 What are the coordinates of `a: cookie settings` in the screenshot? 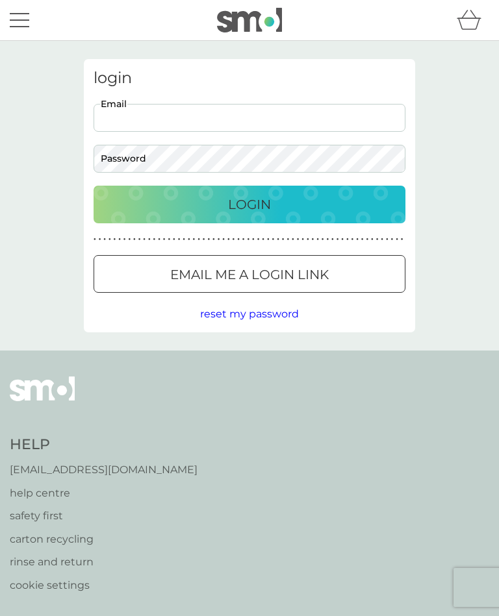 It's located at (103, 586).